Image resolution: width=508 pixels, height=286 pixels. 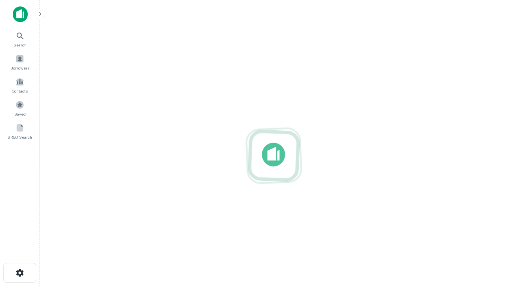 I want to click on div: Search, so click(x=20, y=39).